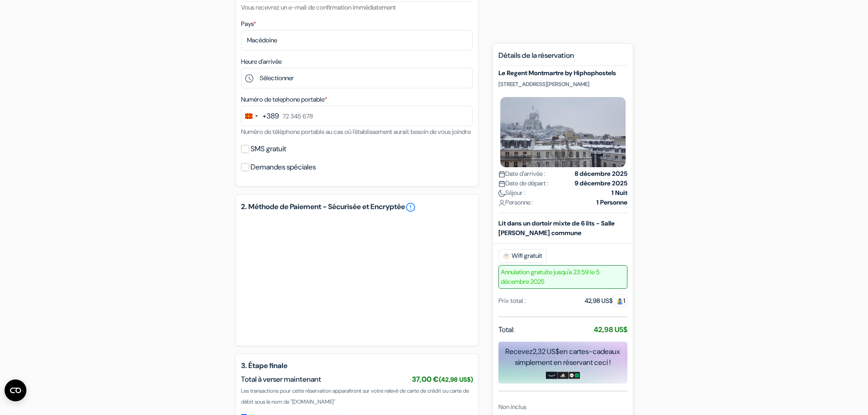 Image resolution: width=868 pixels, height=415 pixels. I want to click on img: guest.svg, so click(620, 301).